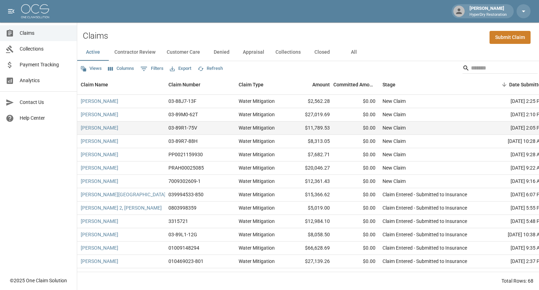  Describe the element at coordinates (310, 85) in the screenshot. I see `div: Amount` at that location.